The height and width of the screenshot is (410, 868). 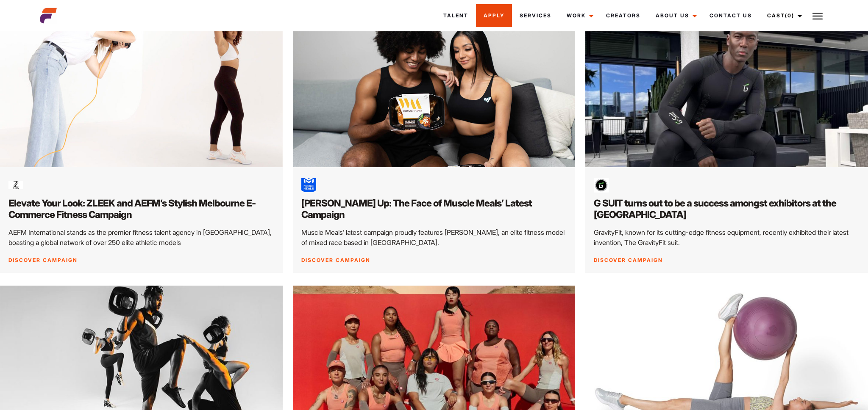 What do you see at coordinates (623, 16) in the screenshot?
I see `a: Creators` at bounding box center [623, 16].